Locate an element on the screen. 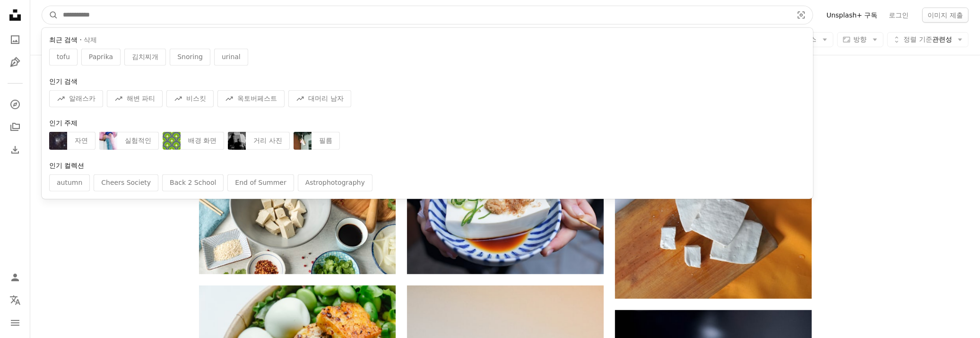 This screenshot has width=980, height=338. span: 비스킷 is located at coordinates (196, 99).